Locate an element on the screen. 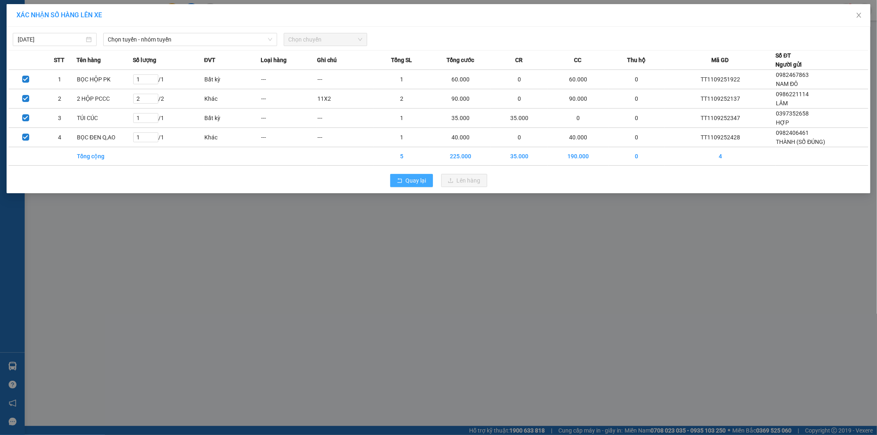  td: 190.000 is located at coordinates (578, 156).